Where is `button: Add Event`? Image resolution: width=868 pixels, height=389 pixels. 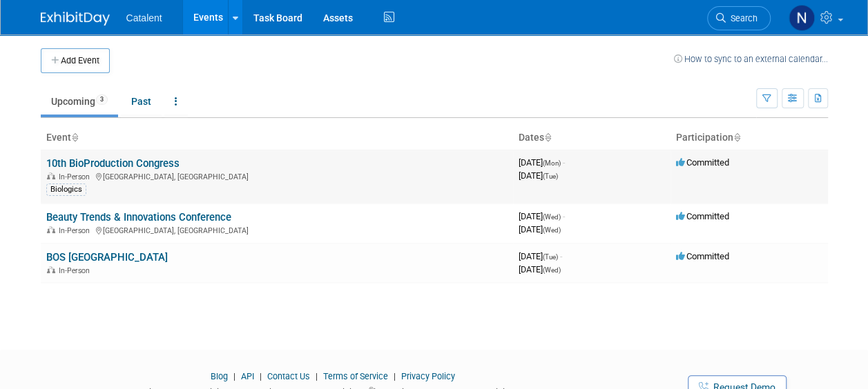 button: Add Event is located at coordinates (76, 61).